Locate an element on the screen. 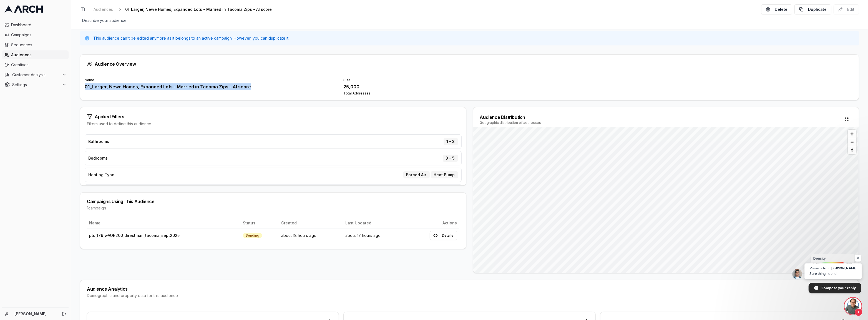  div: 01_Larger, Newe Homes, Expanded Lots - Married in Tacoma Zips - AI score is located at coordinates (211, 87).